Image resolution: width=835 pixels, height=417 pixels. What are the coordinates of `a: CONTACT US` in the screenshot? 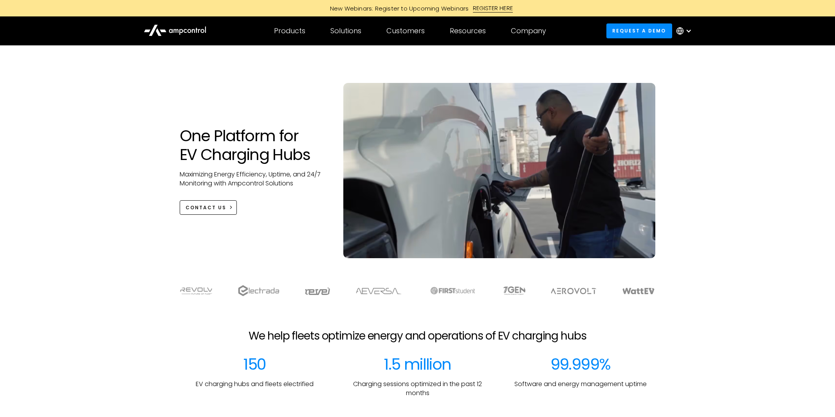 It's located at (208, 208).